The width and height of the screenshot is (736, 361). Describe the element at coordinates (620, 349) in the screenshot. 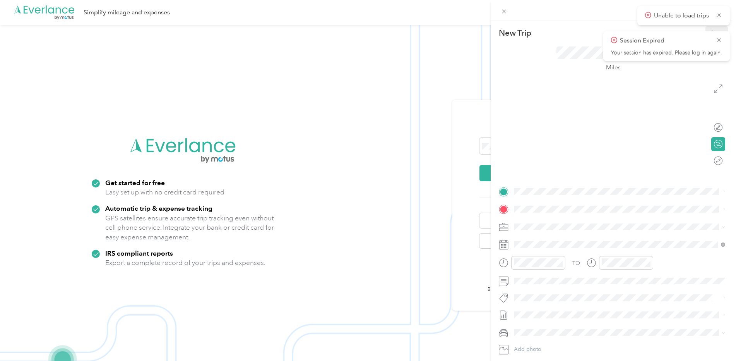

I see `button: Add photo` at that location.